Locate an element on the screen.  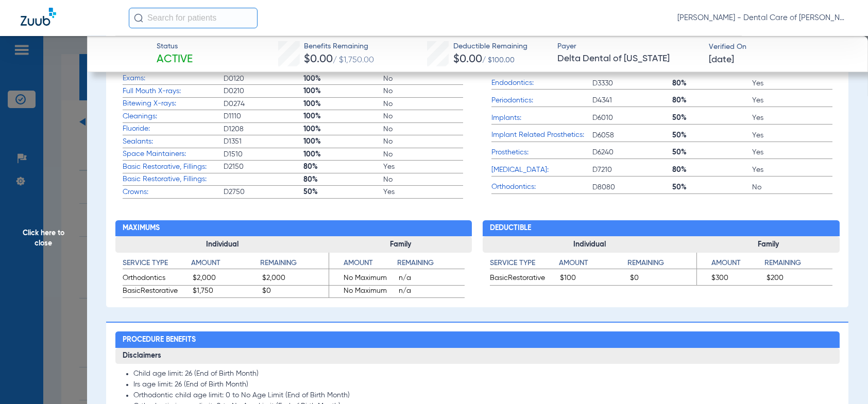
span: Full Mouth X-rays: is located at coordinates (173, 91).